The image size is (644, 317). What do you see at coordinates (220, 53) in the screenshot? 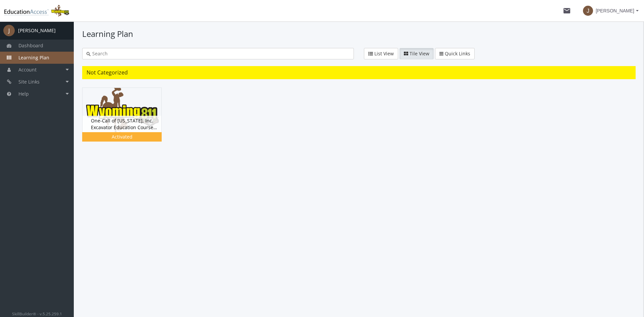
I see `input: Search` at bounding box center [220, 53].